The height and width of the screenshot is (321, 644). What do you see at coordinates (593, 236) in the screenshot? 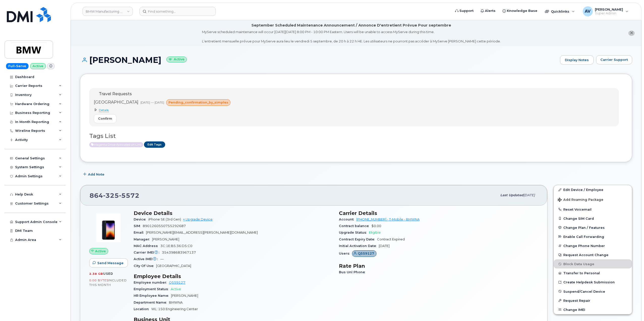
I see `button: Enable Call Forwarding` at bounding box center [593, 236].